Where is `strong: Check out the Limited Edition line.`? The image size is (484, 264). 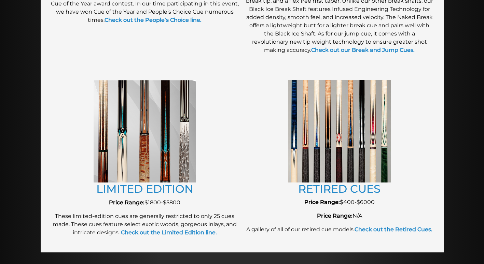
strong: Check out the Limited Edition line. is located at coordinates (169, 233).